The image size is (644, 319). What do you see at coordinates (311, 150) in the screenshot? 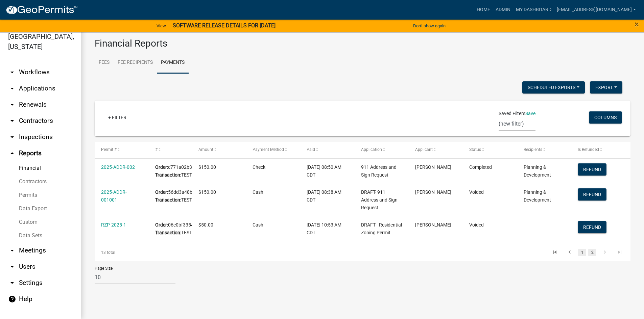
I see `span: Paid` at bounding box center [311, 150].